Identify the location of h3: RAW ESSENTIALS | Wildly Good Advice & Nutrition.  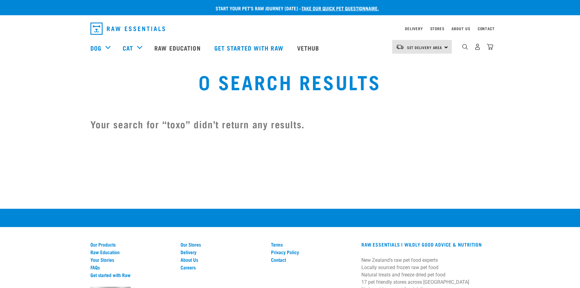
(425, 244).